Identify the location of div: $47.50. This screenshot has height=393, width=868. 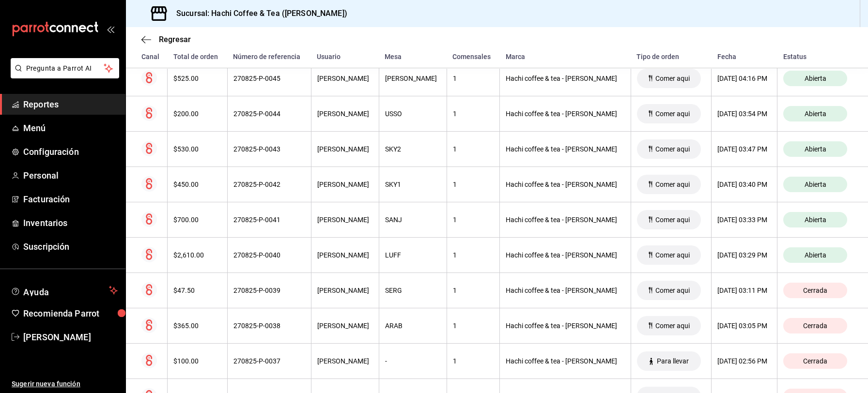
(197, 291).